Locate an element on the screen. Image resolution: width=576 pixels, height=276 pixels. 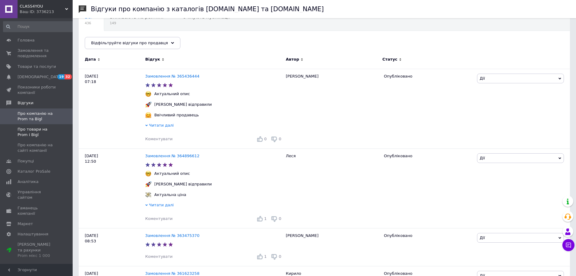
span: Опубліковані без комен... is located at coordinates (115, 40).